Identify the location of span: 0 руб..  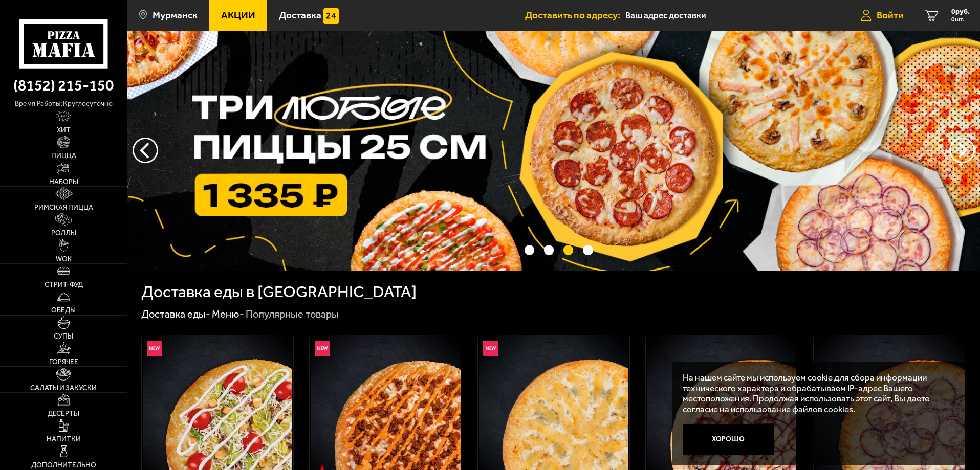
(960, 12).